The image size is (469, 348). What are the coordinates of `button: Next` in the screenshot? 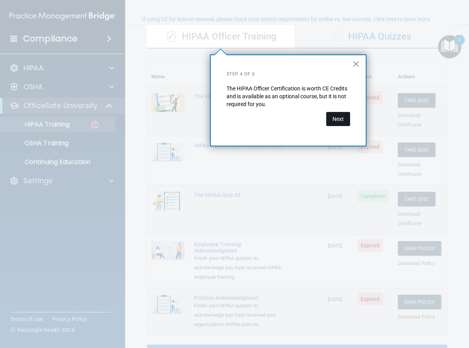 It's located at (338, 119).